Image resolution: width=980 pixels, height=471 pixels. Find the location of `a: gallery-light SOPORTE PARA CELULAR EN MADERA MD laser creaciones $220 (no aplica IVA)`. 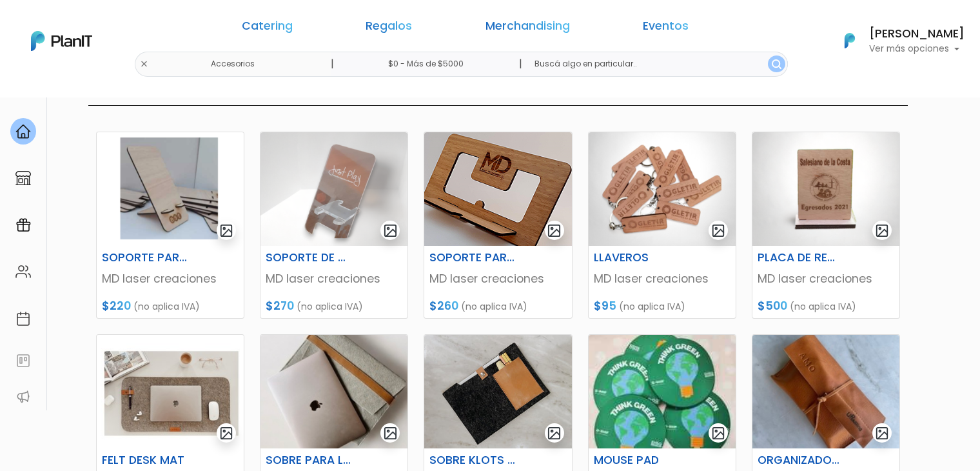

a: gallery-light SOPORTE PARA CELULAR EN MADERA MD laser creaciones $220 (no aplica IVA) is located at coordinates (170, 225).